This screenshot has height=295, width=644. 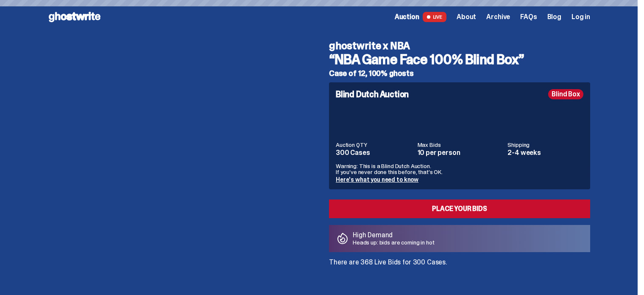 I want to click on dt: Auction QTY, so click(x=374, y=145).